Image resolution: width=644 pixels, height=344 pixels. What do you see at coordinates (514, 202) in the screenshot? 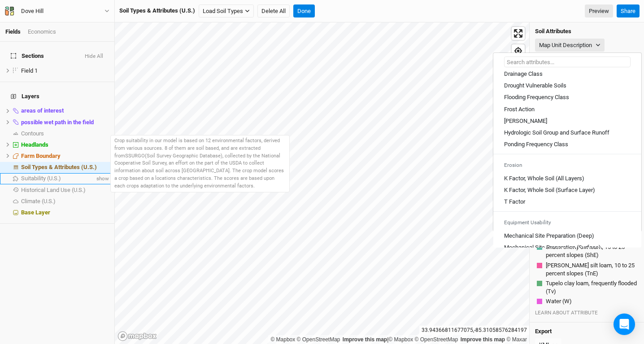
I see `div: T Factor` at bounding box center [514, 202].